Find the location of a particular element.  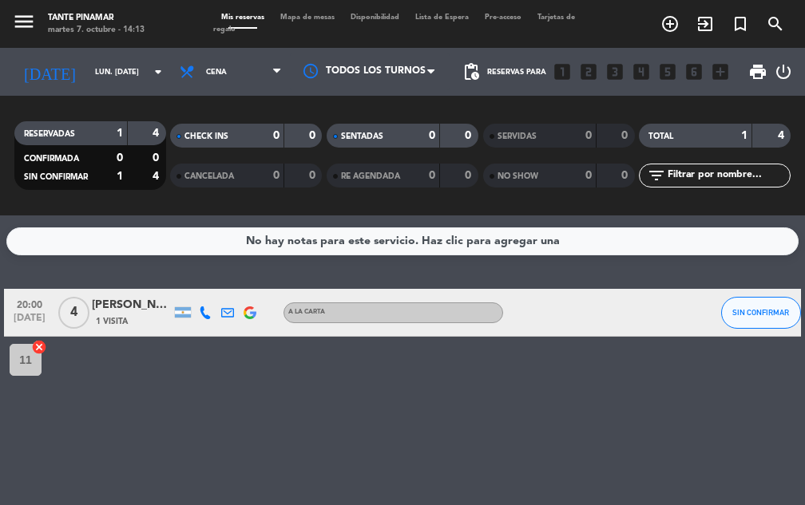

span: CONFIRMADA is located at coordinates (51, 159).